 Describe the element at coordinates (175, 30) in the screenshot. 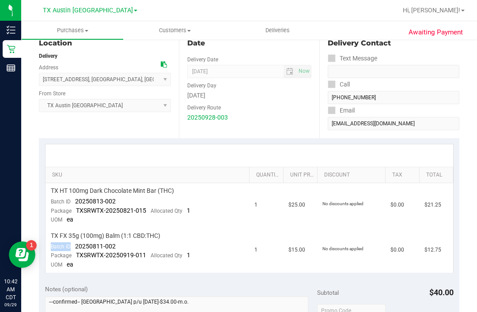

I see `span: Customers` at that location.